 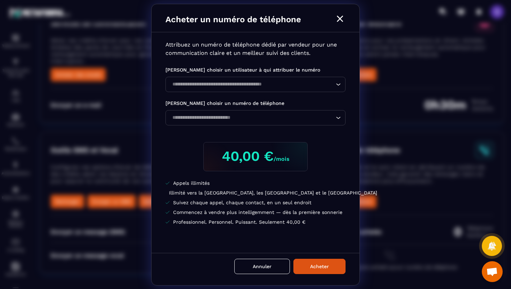 What do you see at coordinates (233, 19) in the screenshot?
I see `p: Acheter un numéro de téléphone` at bounding box center [233, 19].